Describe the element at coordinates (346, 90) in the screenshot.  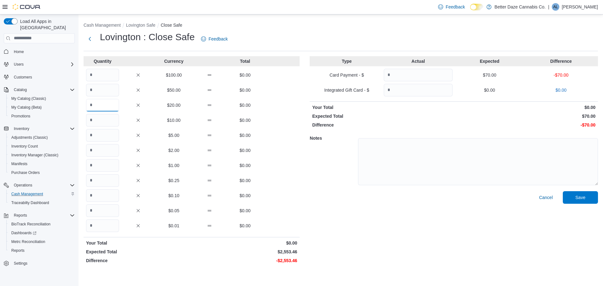
I see `p: Integrated Gift Card - $` at that location.